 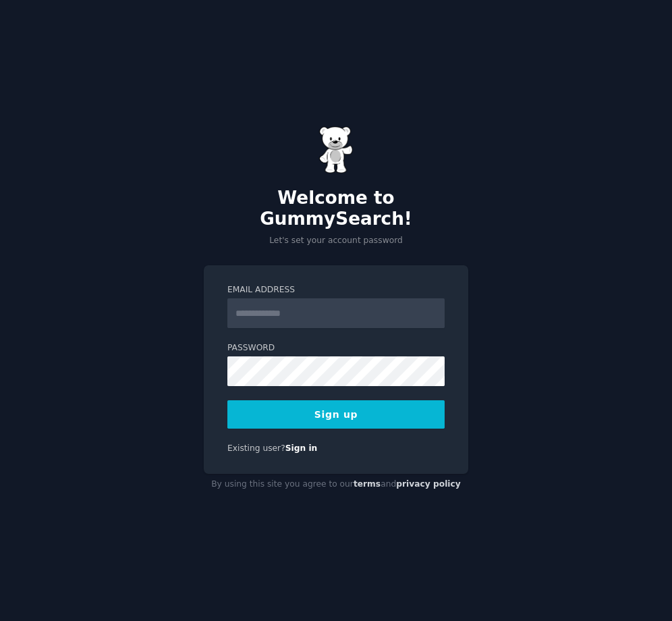 What do you see at coordinates (336, 241) in the screenshot?
I see `p: Let's set your account password` at bounding box center [336, 241].